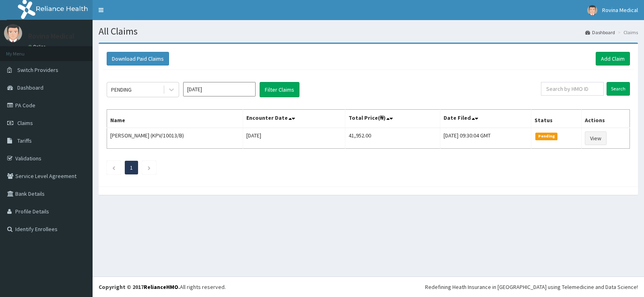 The image size is (644, 297). I want to click on footer: All rights reserved., so click(368, 287).